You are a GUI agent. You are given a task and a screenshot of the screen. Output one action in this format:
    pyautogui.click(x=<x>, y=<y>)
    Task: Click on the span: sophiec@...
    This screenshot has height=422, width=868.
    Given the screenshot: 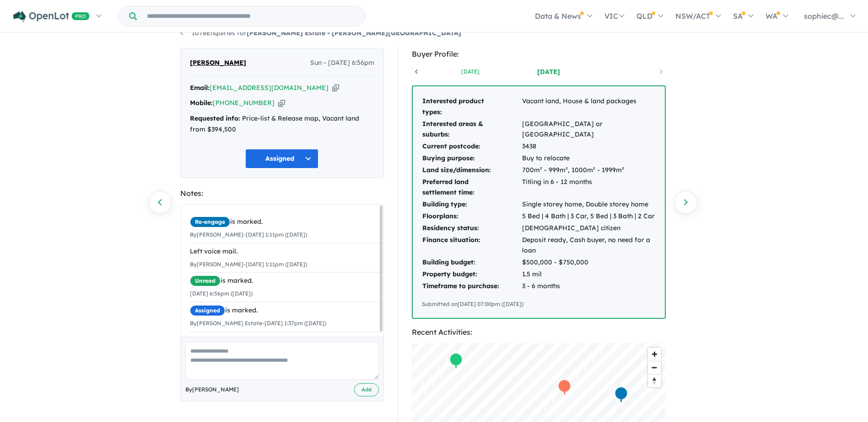 What is the action you would take?
    pyautogui.click(x=823, y=16)
    